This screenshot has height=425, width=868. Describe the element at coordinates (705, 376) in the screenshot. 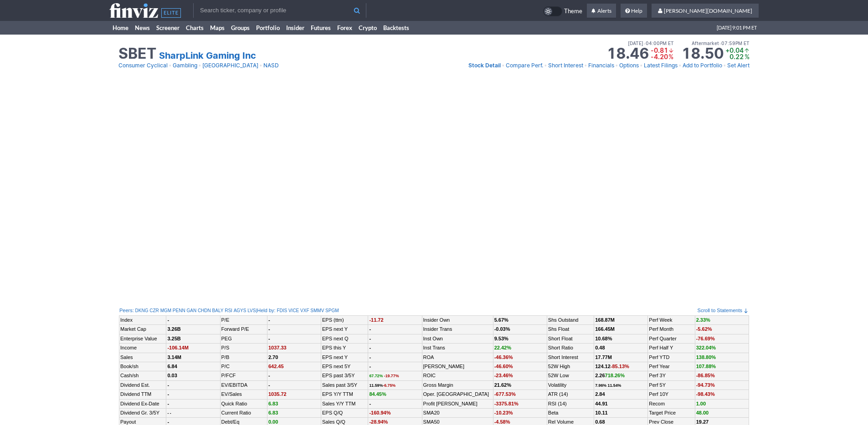

I see `span: -86.85%` at that location.